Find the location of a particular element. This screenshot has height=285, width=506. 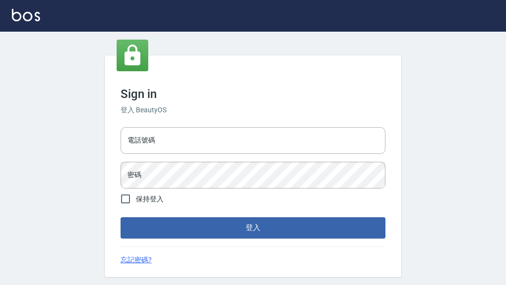

h3: Sign in is located at coordinates (253, 94).